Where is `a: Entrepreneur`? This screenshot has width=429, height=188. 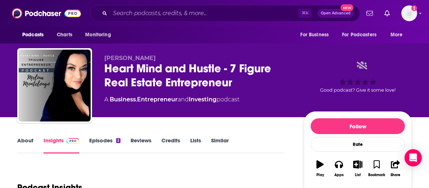 a: Entrepreneur is located at coordinates (157, 99).